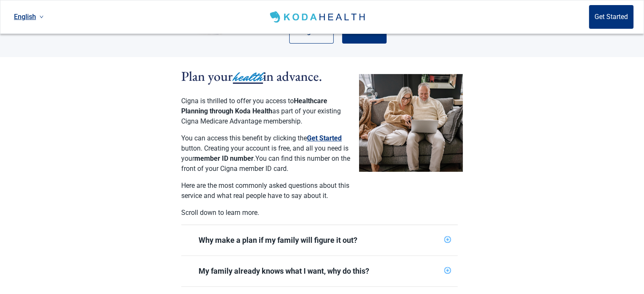 Image resolution: width=644 pixels, height=294 pixels. What do you see at coordinates (293, 76) in the screenshot?
I see `span: in advance.` at bounding box center [293, 76].